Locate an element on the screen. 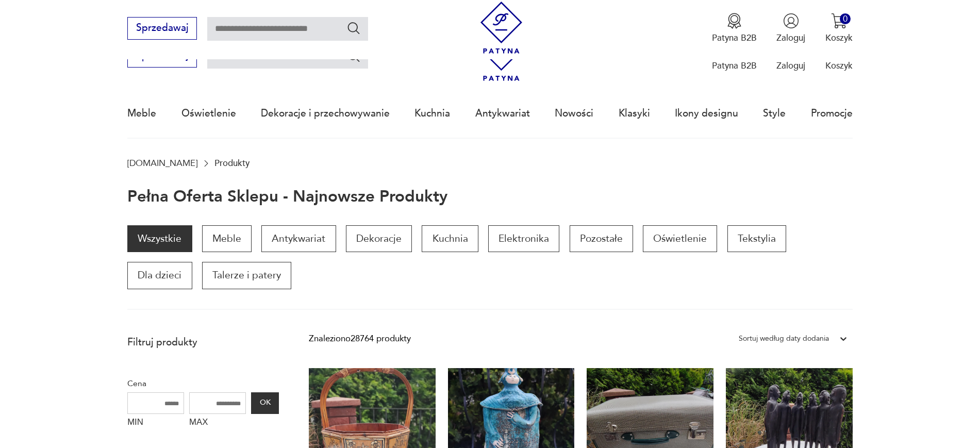 Image resolution: width=980 pixels, height=448 pixels. p: Antykwariat is located at coordinates (298, 239).